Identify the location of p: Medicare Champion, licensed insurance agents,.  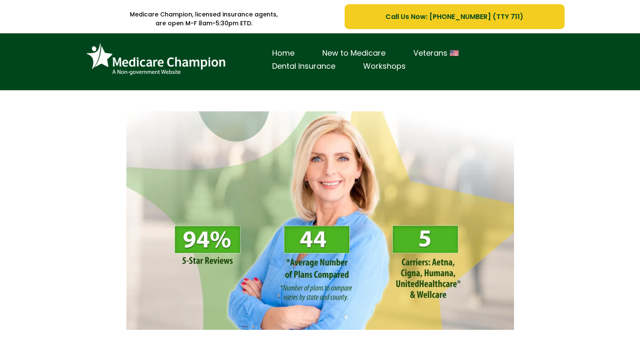
(204, 14).